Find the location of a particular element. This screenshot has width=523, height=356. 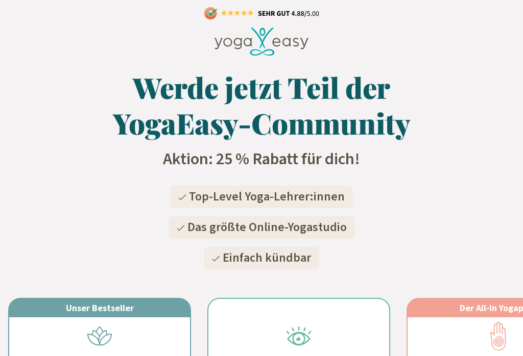

span: Einfach kündbar is located at coordinates (267, 258).